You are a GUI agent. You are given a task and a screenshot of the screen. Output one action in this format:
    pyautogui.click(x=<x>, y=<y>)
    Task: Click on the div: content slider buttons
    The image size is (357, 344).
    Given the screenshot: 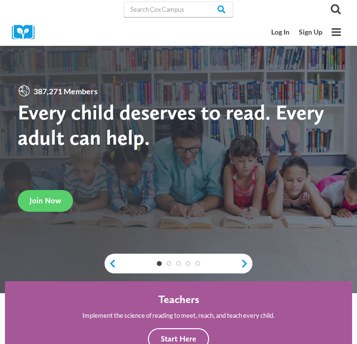 What is the action you would take?
    pyautogui.click(x=178, y=263)
    